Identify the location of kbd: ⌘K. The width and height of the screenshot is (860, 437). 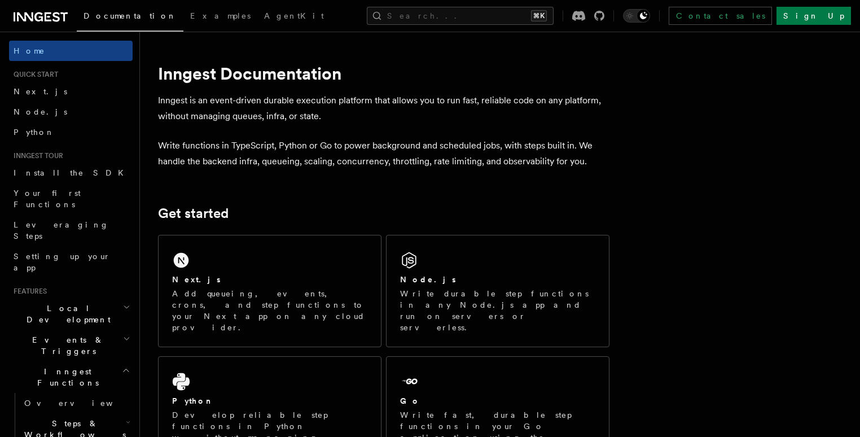
(539, 16).